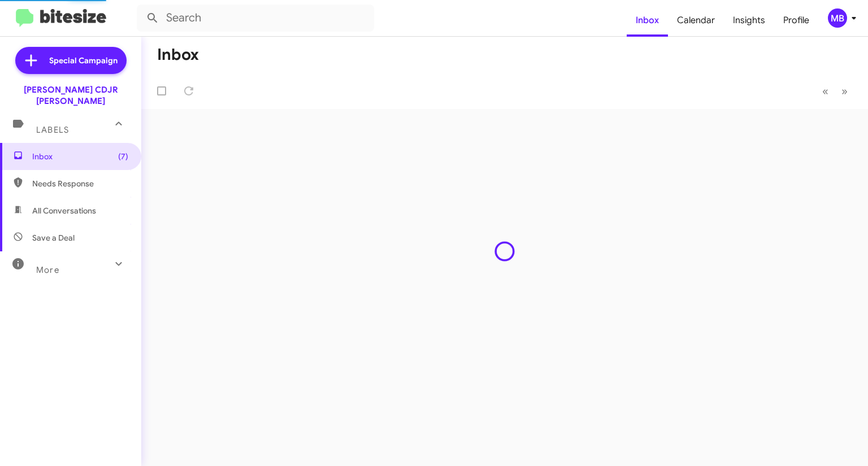  What do you see at coordinates (80, 184) in the screenshot?
I see `span: Needs Response` at bounding box center [80, 184].